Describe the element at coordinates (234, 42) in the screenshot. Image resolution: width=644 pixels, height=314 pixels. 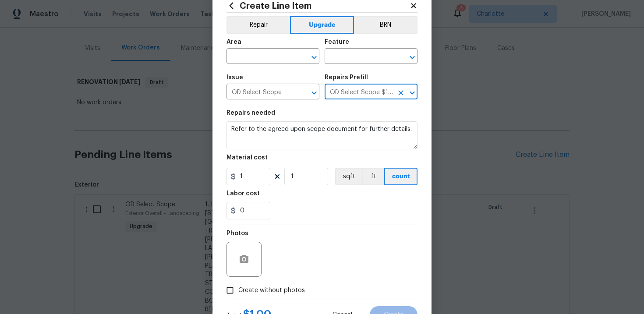
I see `h5: Area` at that location.